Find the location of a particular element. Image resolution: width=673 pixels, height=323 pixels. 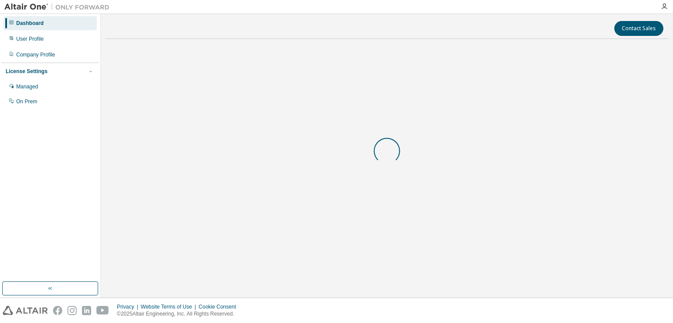

button: Contact Sales is located at coordinates (639, 28).